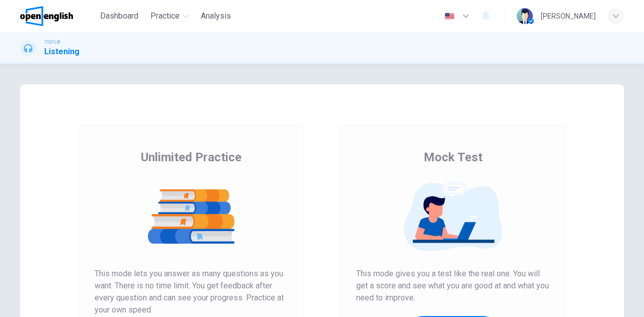  Describe the element at coordinates (119, 16) in the screenshot. I see `a: Dashboard` at that location.